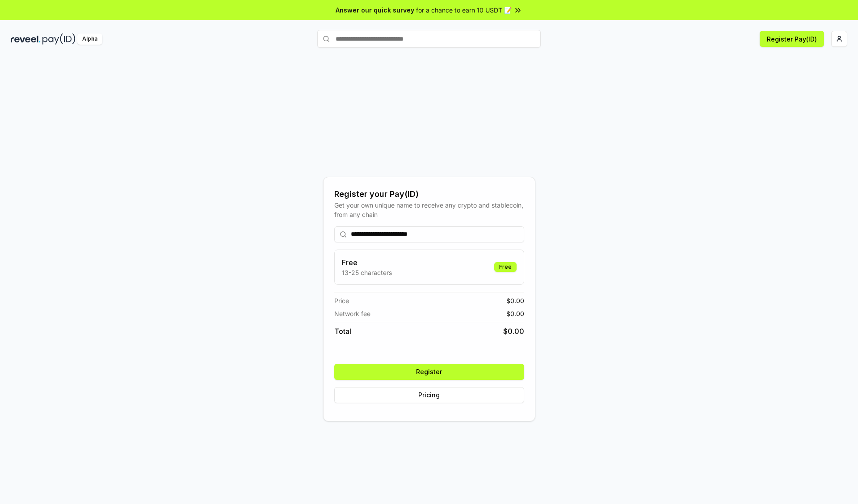 The image size is (858, 504). What do you see at coordinates (59, 39) in the screenshot?
I see `img: pay_id` at bounding box center [59, 39].